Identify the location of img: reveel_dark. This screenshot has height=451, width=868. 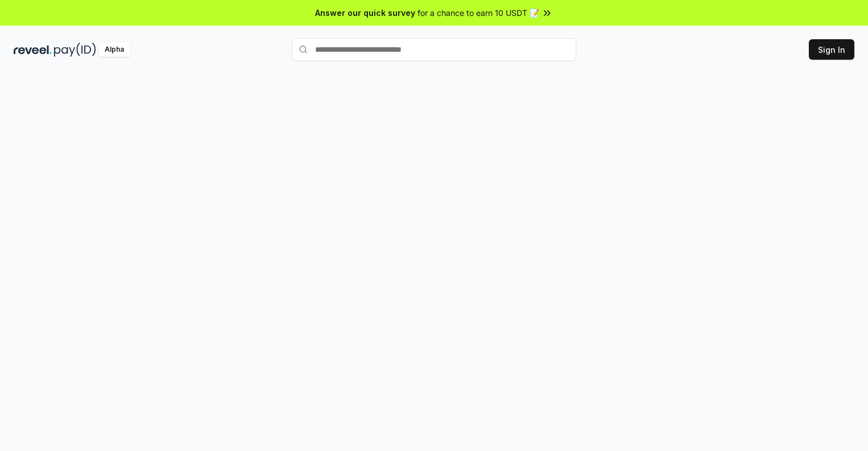
(32, 50).